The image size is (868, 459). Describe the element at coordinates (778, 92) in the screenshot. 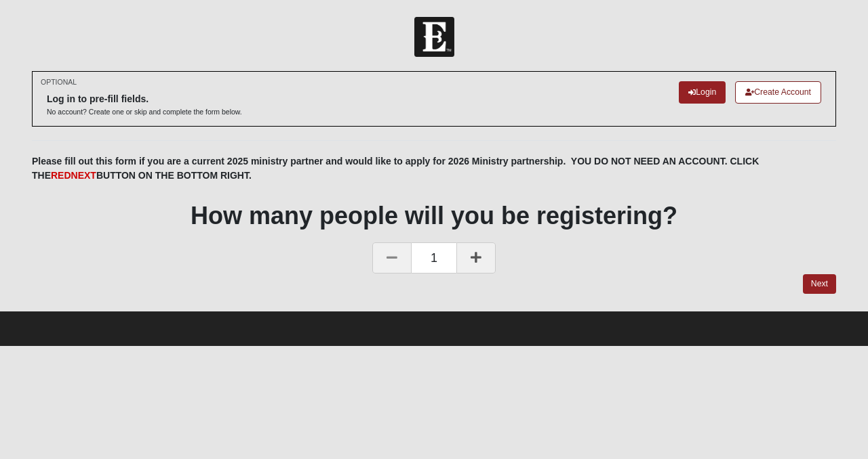

I see `a: Create Account` at that location.